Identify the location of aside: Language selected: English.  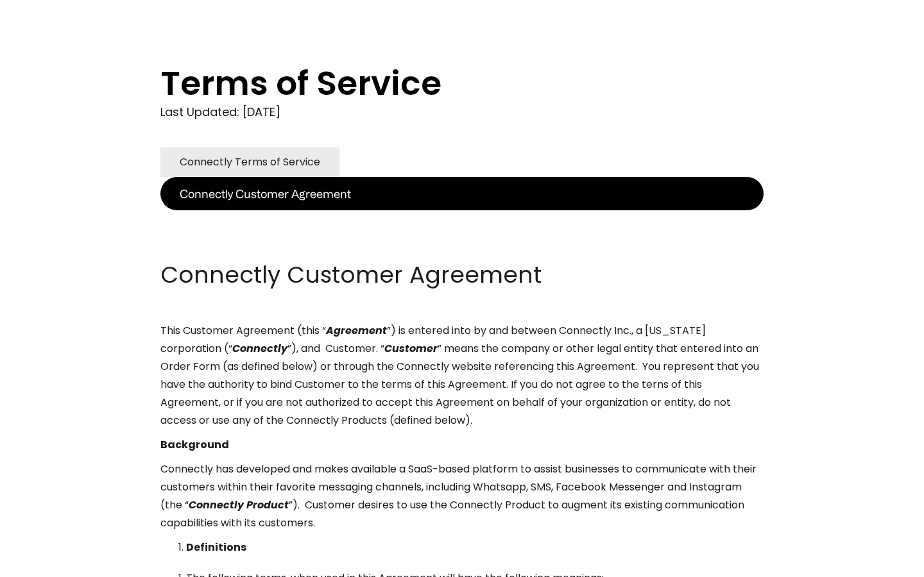
(45, 563).